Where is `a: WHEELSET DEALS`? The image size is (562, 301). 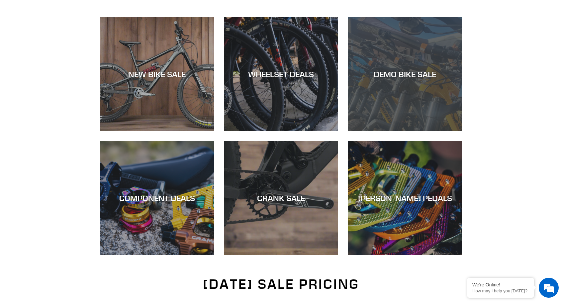 a: WHEELSET DEALS is located at coordinates (281, 74).